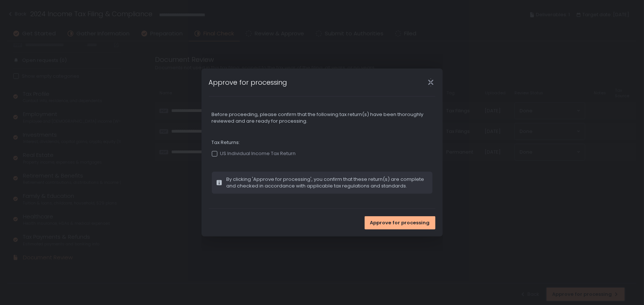 Image resolution: width=644 pixels, height=305 pixels. Describe the element at coordinates (327, 183) in the screenshot. I see `span: By clicking 'Approve for processing', you confirm that these return(s) are complete and checked i...` at that location.